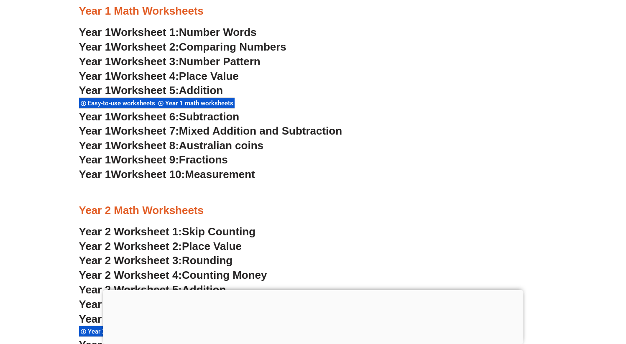  I want to click on span: Worksheet 1:, so click(145, 32).